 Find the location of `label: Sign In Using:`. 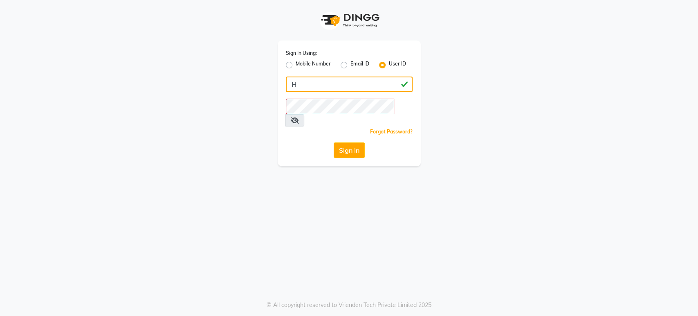

label: Sign In Using: is located at coordinates (302, 53).